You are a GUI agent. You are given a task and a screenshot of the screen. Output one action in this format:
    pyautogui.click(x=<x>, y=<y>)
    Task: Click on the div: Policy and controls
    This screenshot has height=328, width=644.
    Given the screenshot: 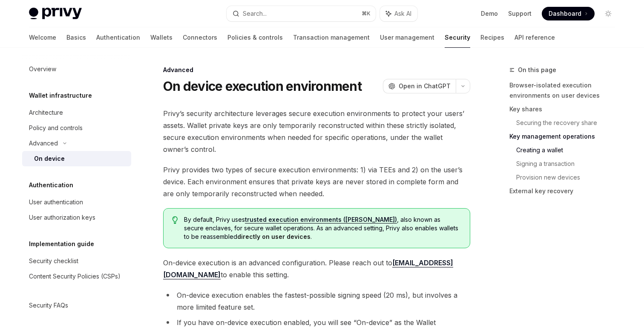 What is the action you would take?
    pyautogui.click(x=56, y=128)
    